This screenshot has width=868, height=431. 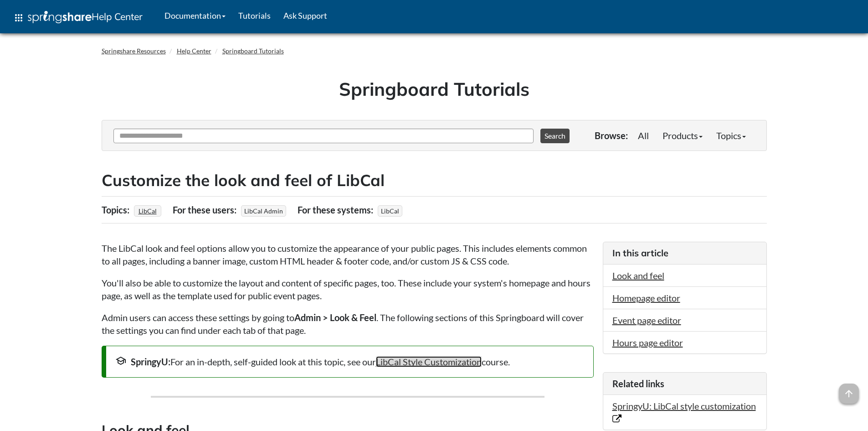 I want to click on a: Look and feel, so click(x=639, y=276).